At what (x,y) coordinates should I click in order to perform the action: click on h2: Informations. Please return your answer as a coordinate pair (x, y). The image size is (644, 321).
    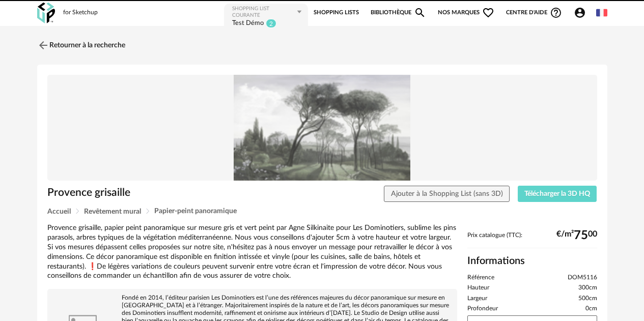
    Looking at the image, I should click on (532, 261).